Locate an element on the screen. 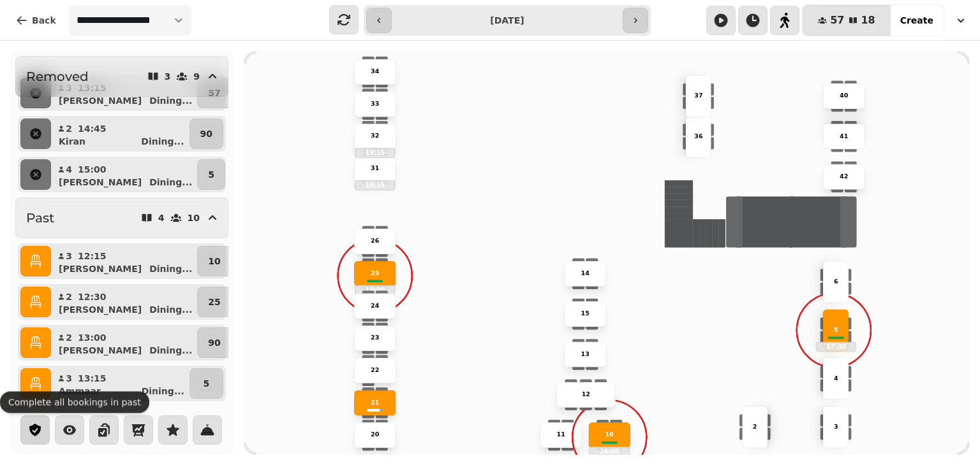 The width and height of the screenshot is (980, 465). h2: Past is located at coordinates (40, 218).